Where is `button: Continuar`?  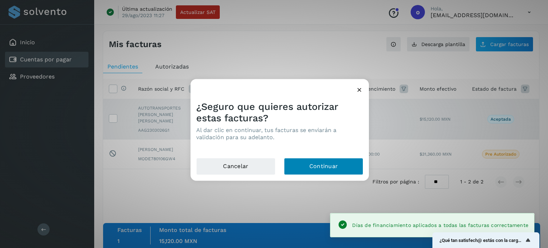 button: Continuar is located at coordinates (323, 166).